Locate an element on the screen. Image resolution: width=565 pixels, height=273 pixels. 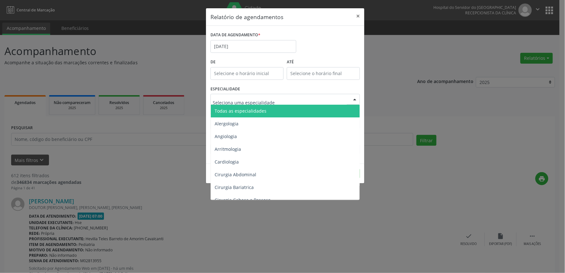
span: Alergologia is located at coordinates (226, 123).